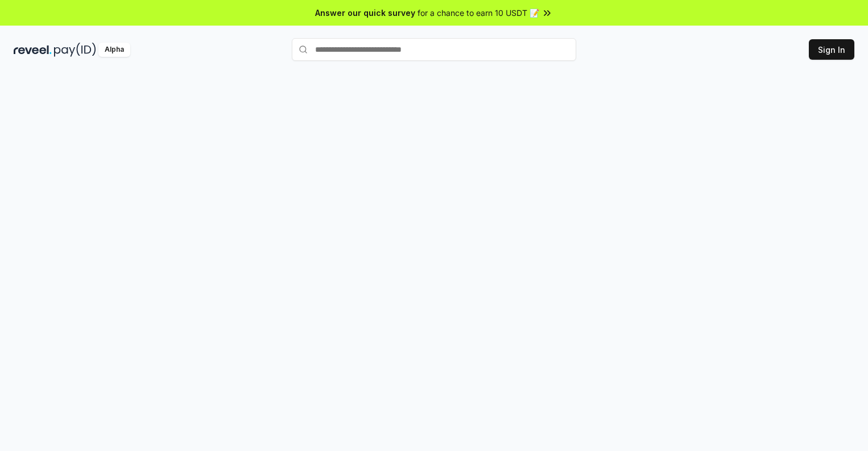 The height and width of the screenshot is (451, 868). I want to click on img: pay_id, so click(75, 50).